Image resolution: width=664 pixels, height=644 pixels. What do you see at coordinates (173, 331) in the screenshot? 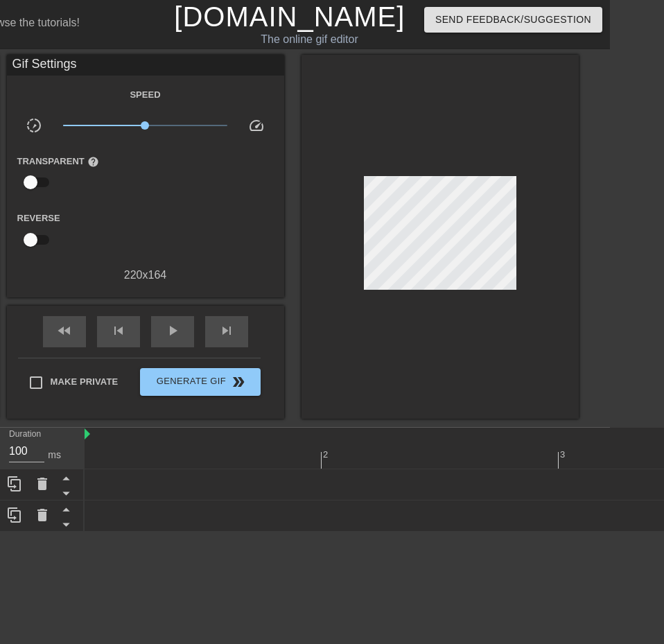
I see `span: play_arrow` at bounding box center [173, 331].